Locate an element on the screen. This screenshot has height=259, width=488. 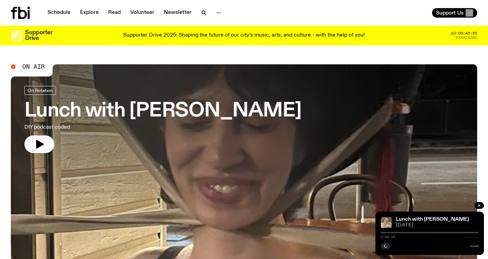
h3: Supporter Drive is located at coordinates (39, 36).